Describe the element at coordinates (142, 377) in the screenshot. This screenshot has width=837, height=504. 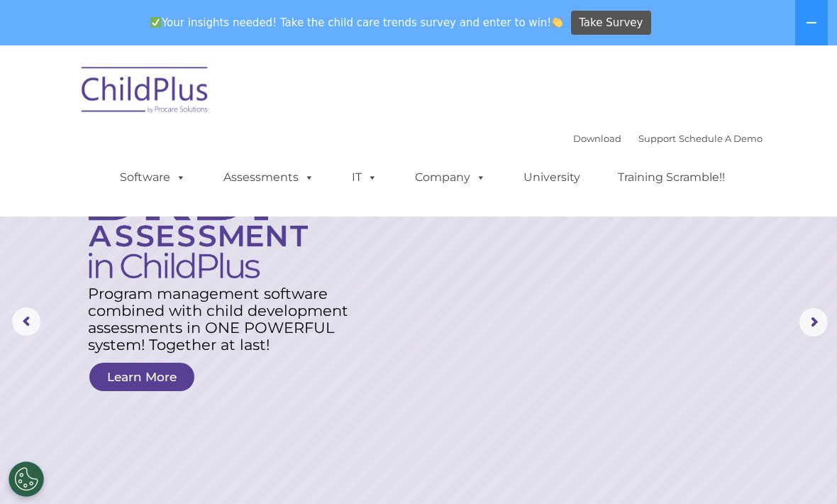
I see `a: Learn More` at that location.